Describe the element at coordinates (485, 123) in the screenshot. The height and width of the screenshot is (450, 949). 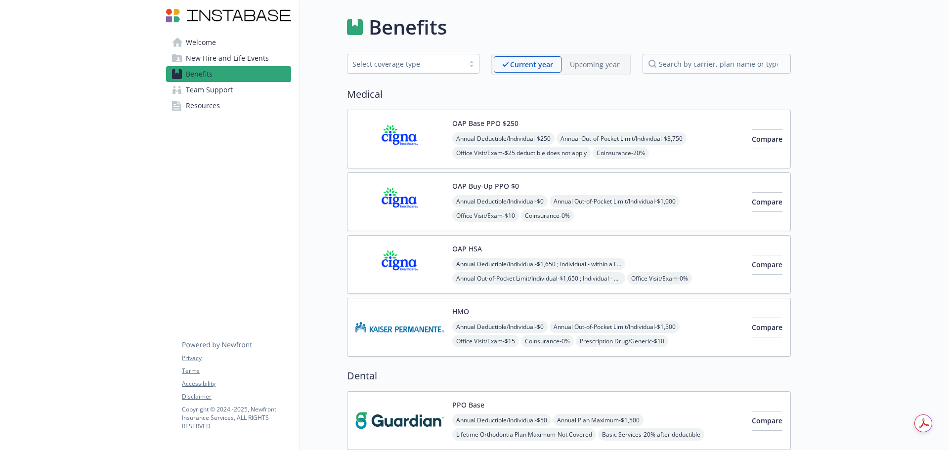
I see `button: OAP Base PPO $250` at that location.